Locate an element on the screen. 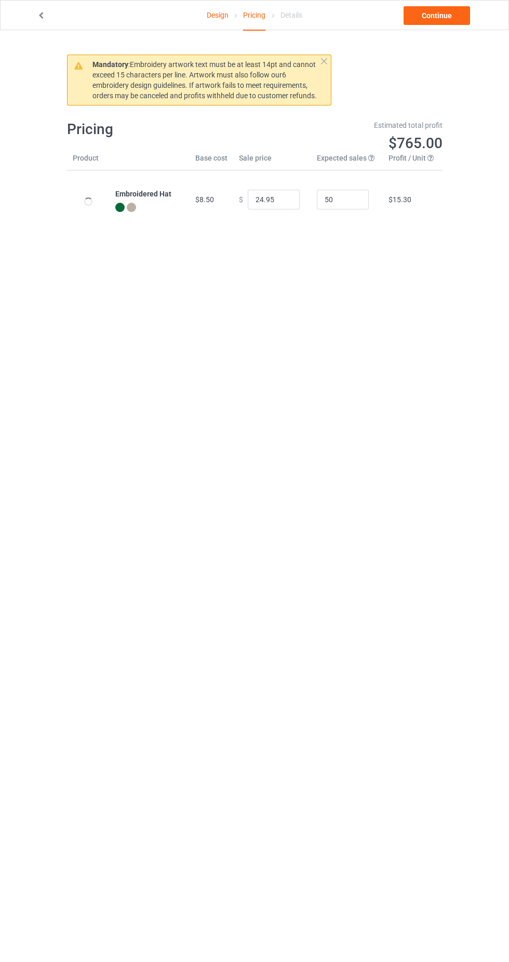 This screenshot has width=509, height=962. th: Sale price is located at coordinates (272, 162).